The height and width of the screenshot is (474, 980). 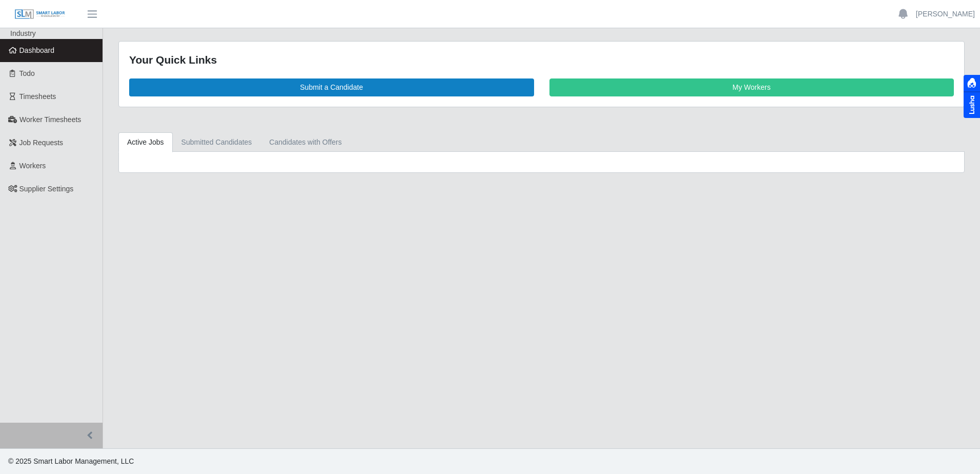 What do you see at coordinates (217, 142) in the screenshot?
I see `a: Submitted Candidates` at bounding box center [217, 142].